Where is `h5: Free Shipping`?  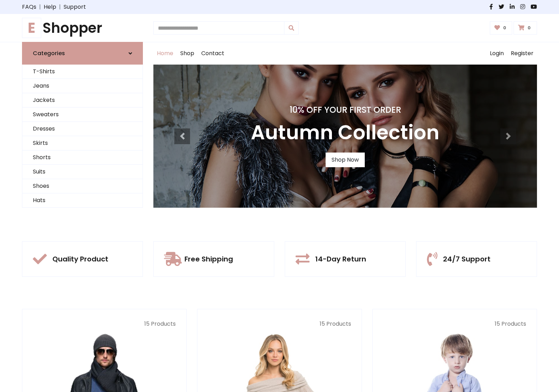
h5: Free Shipping is located at coordinates (209, 259).